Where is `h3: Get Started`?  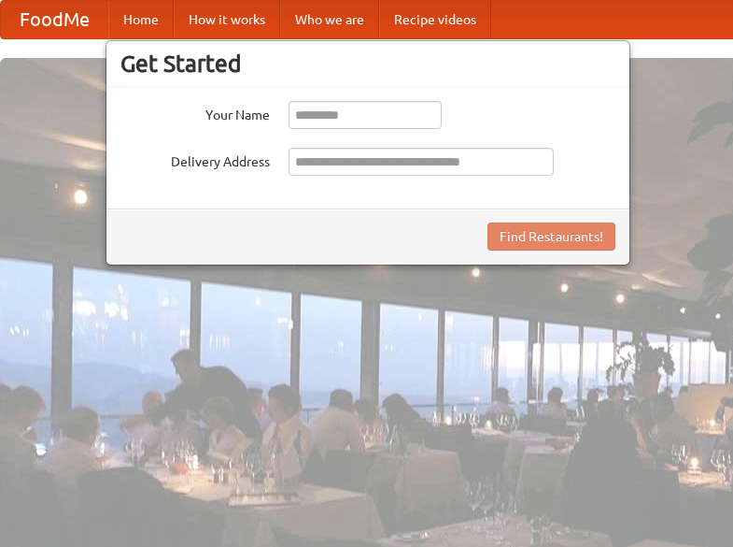
h3: Get Started is located at coordinates (368, 64).